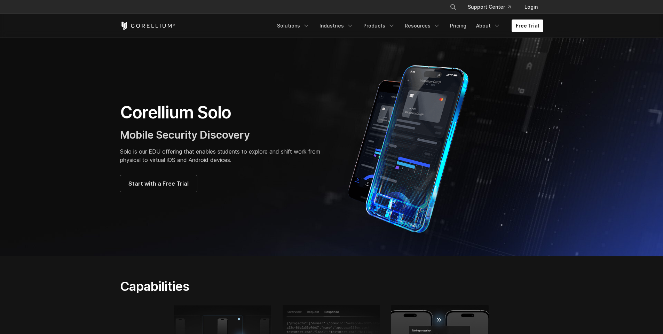 This screenshot has width=663, height=334. Describe the element at coordinates (422, 26) in the screenshot. I see `a: Resources` at that location.